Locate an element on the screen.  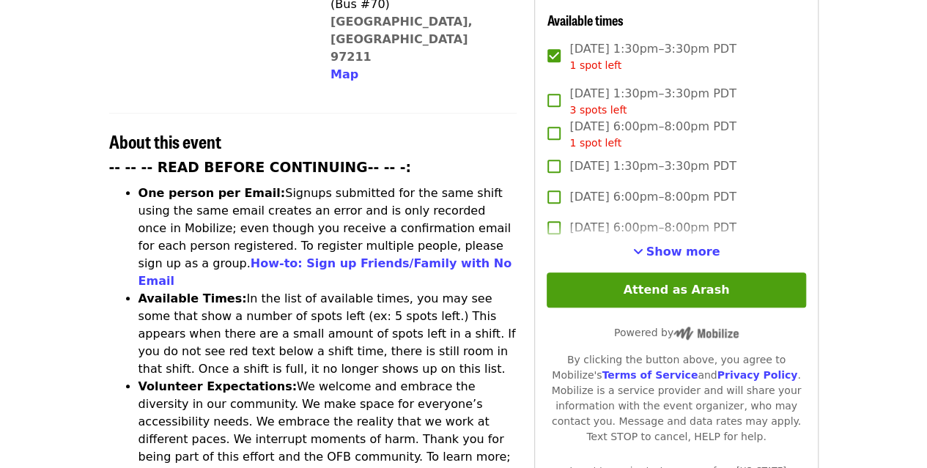
span: Available times is located at coordinates (585, 20).